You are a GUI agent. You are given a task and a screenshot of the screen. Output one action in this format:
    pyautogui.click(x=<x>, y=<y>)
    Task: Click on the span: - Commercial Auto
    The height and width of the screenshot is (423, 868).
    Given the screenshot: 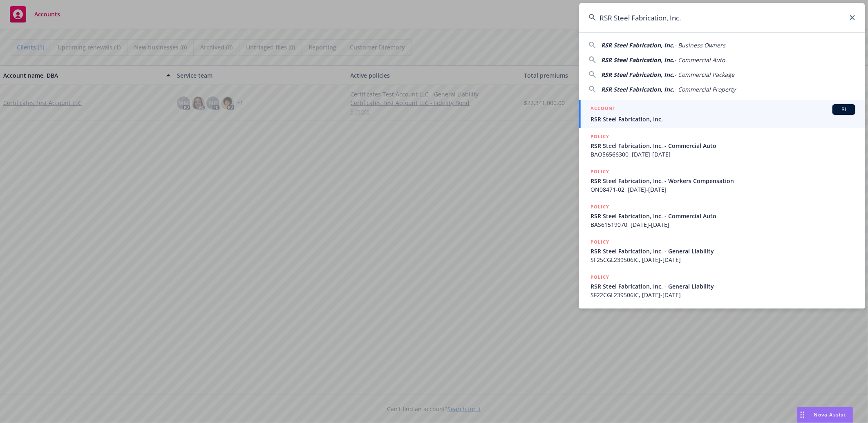 What is the action you would take?
    pyautogui.click(x=700, y=60)
    